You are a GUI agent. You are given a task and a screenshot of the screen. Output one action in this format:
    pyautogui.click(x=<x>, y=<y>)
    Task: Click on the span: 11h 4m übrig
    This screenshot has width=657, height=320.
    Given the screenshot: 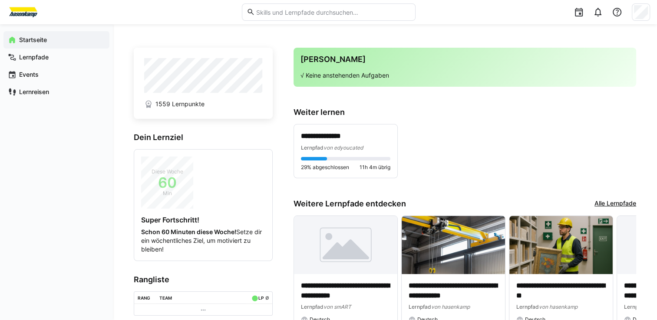 What is the action you would take?
    pyautogui.click(x=374, y=167)
    